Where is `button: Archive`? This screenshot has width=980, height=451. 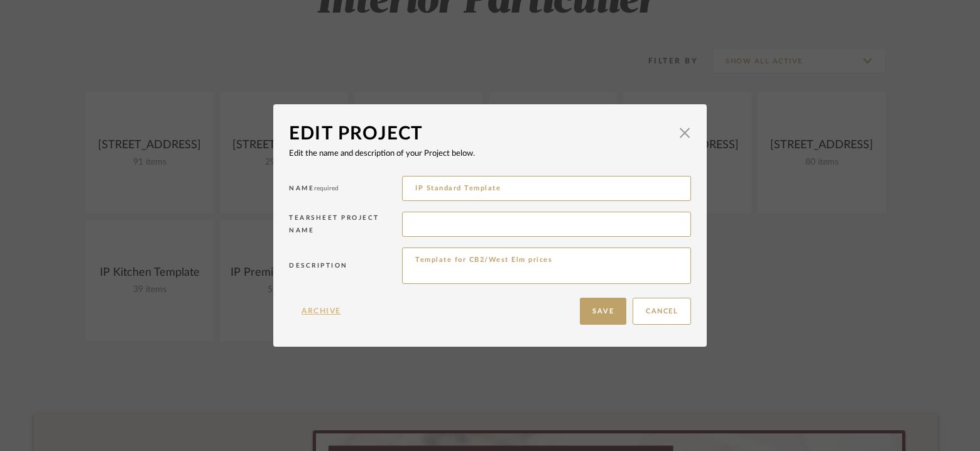 button: Archive is located at coordinates (321, 311).